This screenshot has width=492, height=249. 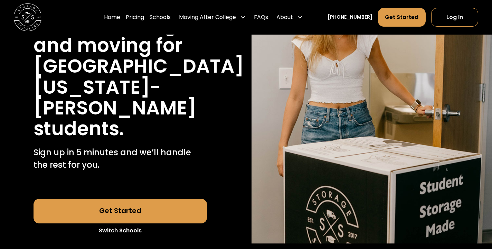 What do you see at coordinates (120, 231) in the screenshot?
I see `a: Switch Schools` at bounding box center [120, 231].